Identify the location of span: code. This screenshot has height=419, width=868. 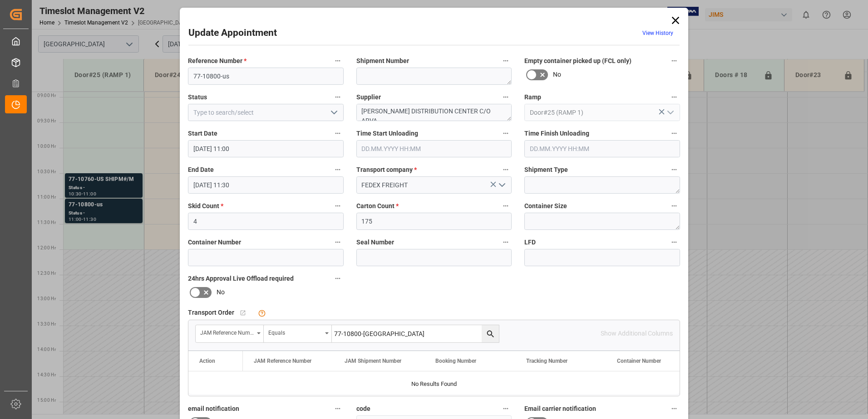
(363, 409).